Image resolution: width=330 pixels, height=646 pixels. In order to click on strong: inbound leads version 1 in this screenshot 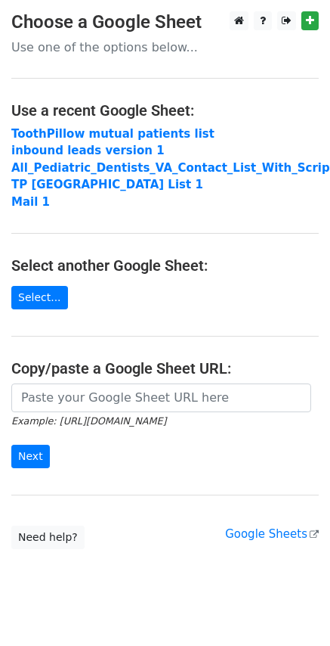, I will do `click(88, 150)`.